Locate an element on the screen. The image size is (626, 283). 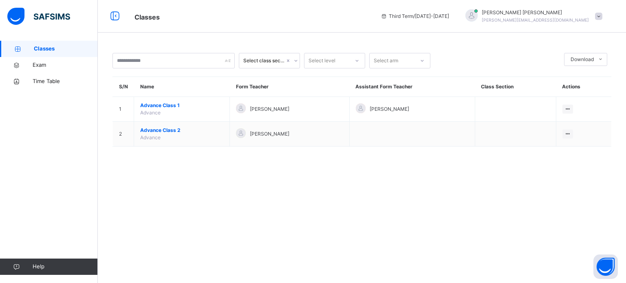
th: S/N is located at coordinates (124, 87).